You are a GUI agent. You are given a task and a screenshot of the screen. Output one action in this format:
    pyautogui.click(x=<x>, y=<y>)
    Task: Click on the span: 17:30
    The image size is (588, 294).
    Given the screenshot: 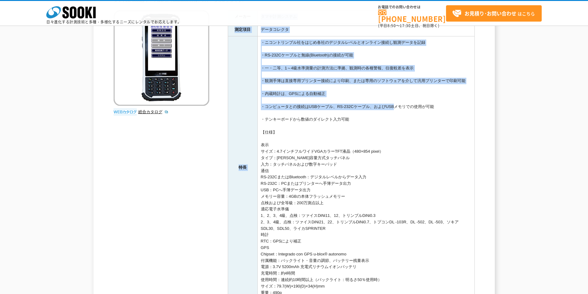 What is the action you would take?
    pyautogui.click(x=405, y=26)
    